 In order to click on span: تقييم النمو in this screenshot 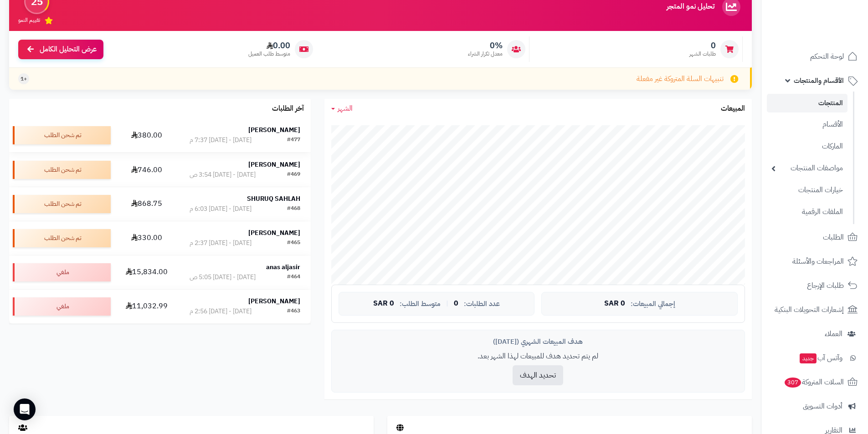, I will do `click(29, 20)`.